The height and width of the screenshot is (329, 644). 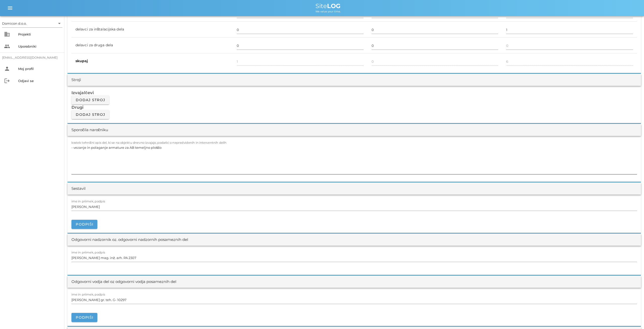 What do you see at coordinates (124, 282) in the screenshot?
I see `div: Odgovorni vodja del oz odgovorni vodja posameznih del` at bounding box center [124, 282].